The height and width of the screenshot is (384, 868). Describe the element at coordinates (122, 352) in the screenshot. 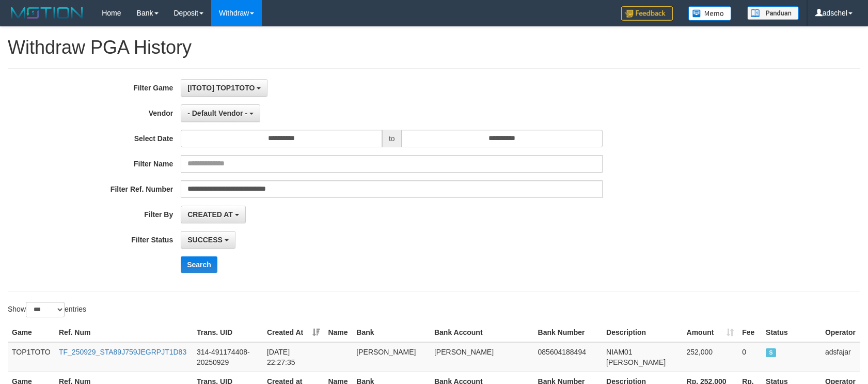

I see `a: TF_250929_STA89J759JEGRPJT1D83` at that location.